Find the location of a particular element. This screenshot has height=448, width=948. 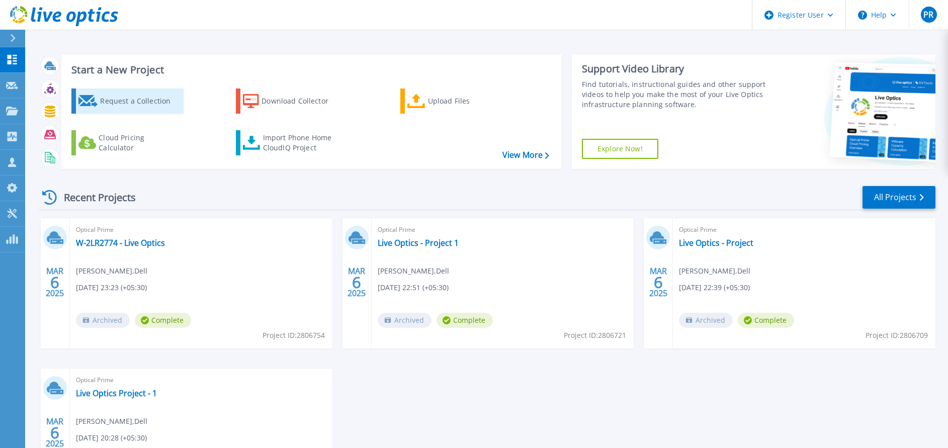

a: Live Optics - Project is located at coordinates (716, 243).